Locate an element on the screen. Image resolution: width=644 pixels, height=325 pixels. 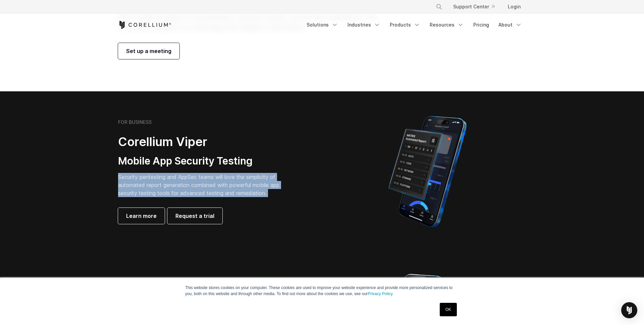
span: Learn more is located at coordinates (141, 216).